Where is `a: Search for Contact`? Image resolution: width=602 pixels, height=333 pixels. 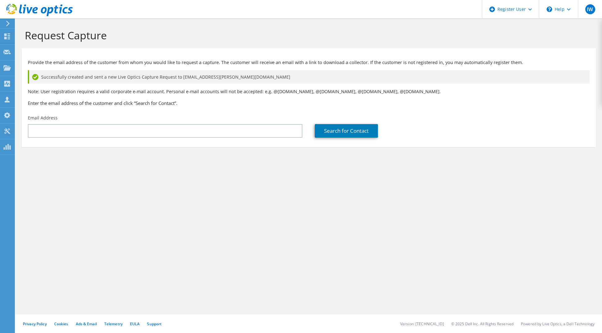
a: Search for Contact is located at coordinates (346, 131).